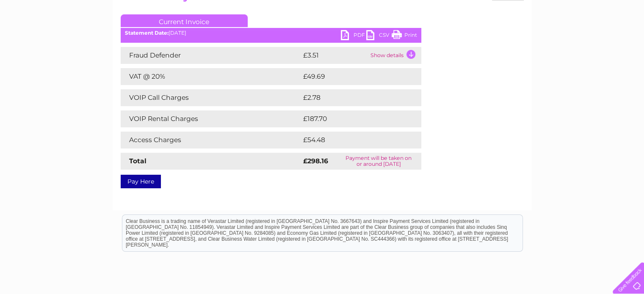  Describe the element at coordinates (146, 32) in the screenshot. I see `b: Statement Date:` at that location.